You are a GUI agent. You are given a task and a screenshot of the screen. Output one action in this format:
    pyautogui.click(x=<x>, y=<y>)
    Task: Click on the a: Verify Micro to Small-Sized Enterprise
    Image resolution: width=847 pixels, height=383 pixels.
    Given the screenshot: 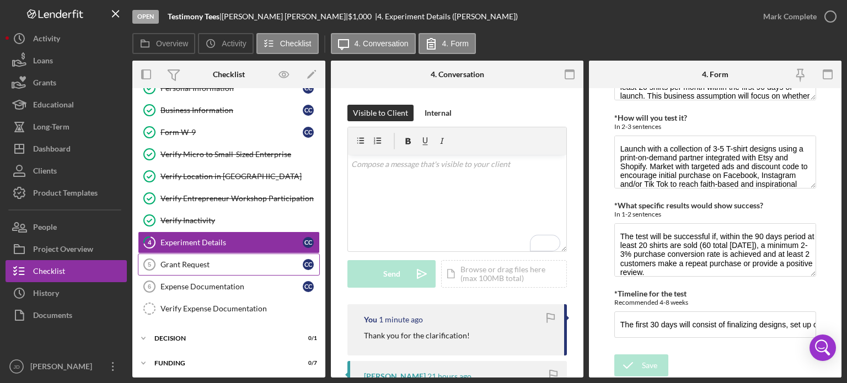 What is the action you would take?
    pyautogui.click(x=229, y=154)
    